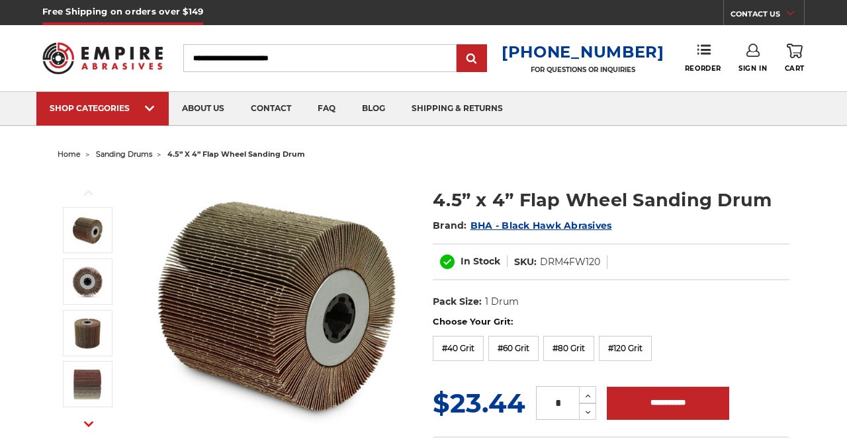 This screenshot has height=439, width=847. What do you see at coordinates (326, 108) in the screenshot?
I see `a: faq` at bounding box center [326, 108].